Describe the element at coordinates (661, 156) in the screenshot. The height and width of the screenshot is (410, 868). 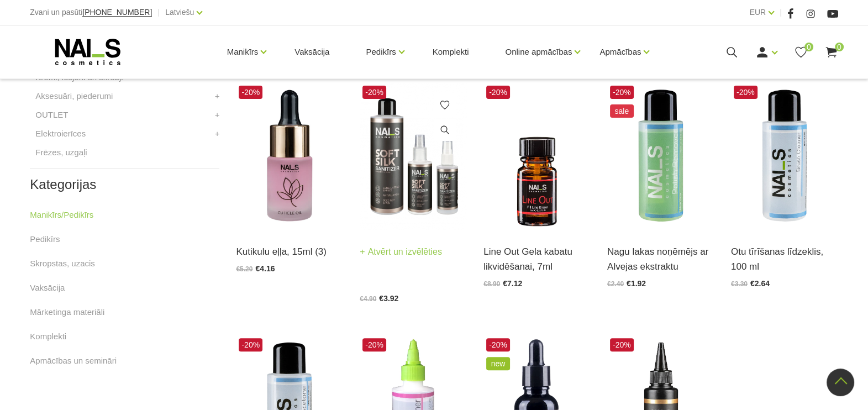
I see `img: Saudzīgs un efektīvs nagu lakas noņēmējs bez acetona.Tilpums:100 ml., 500 ml...` at that location.